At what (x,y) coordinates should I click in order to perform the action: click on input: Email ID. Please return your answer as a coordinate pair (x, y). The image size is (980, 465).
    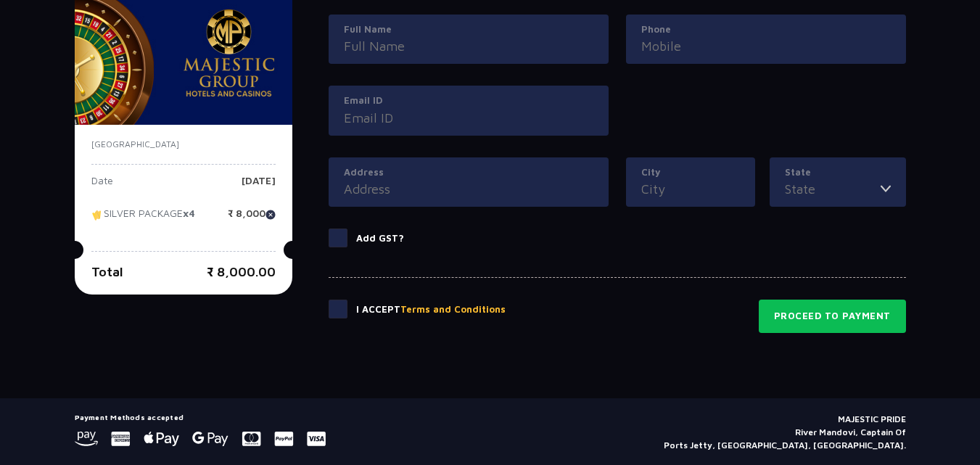
    Looking at the image, I should click on (469, 118).